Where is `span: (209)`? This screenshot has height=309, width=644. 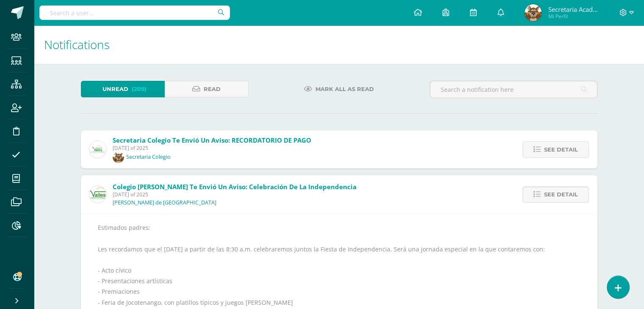
span: (209) is located at coordinates (139, 89).